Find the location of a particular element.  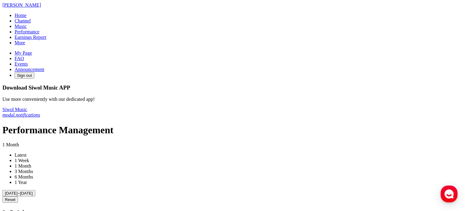

span: modal.notifications is located at coordinates (21, 115).